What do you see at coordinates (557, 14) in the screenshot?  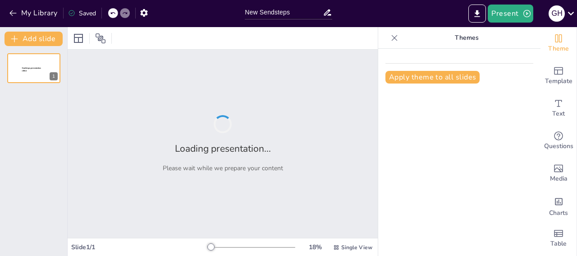 I see `button: g h` at bounding box center [557, 14].